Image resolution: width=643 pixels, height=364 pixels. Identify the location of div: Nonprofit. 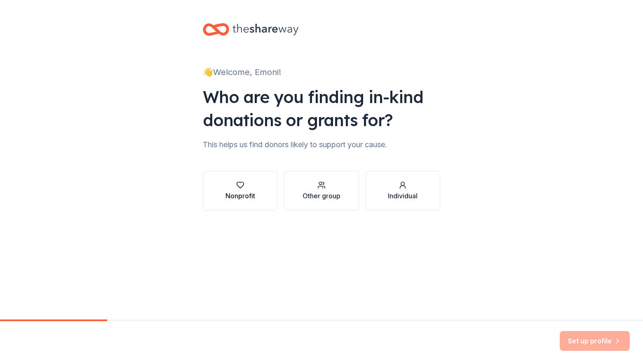
(241, 196).